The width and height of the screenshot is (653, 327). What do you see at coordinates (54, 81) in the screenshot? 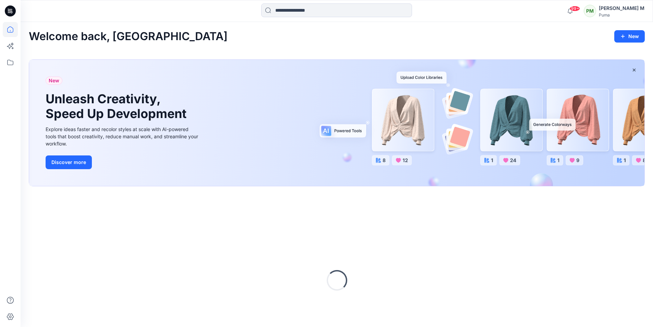
I see `span: New` at bounding box center [54, 81].